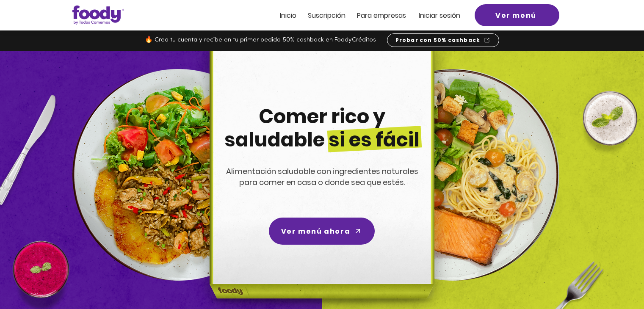 The image size is (644, 309). I want to click on span: 🔥 Crea tu cuenta y recibe en tu primer pedido 50% cashback en FoodyCréditos, so click(261, 40).